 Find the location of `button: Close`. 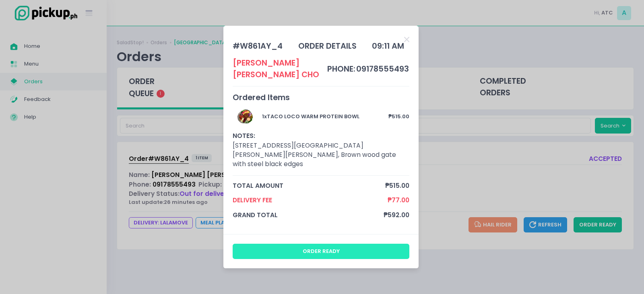

button: Close is located at coordinates (407, 39).